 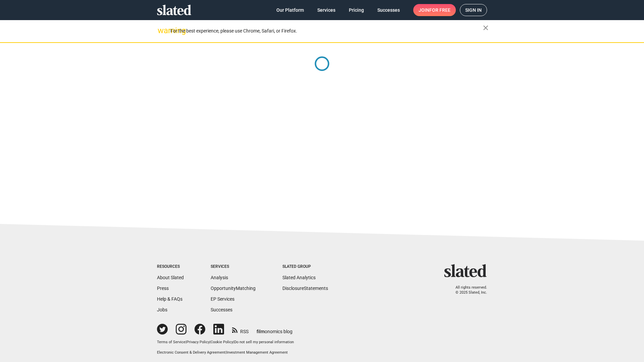 I want to click on span: film, so click(x=261, y=332).